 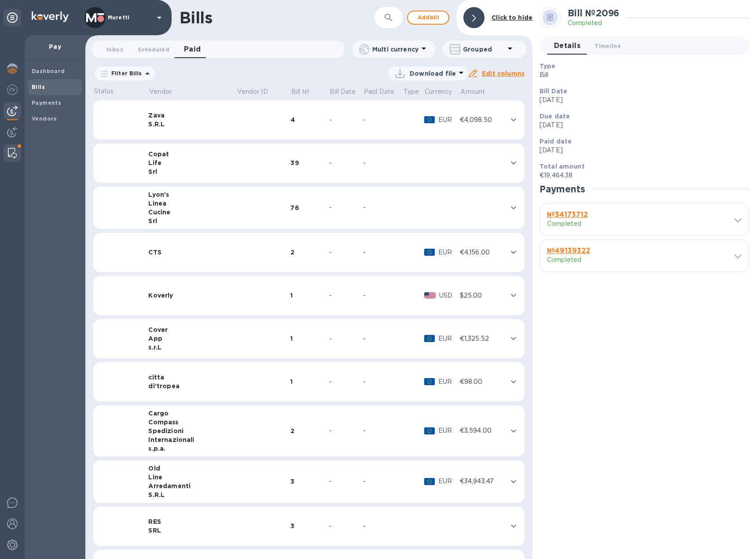 I want to click on div: €1,325.52, so click(x=483, y=339).